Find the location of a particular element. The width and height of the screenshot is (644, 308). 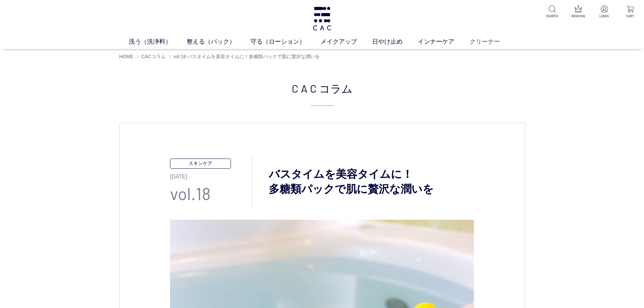

a: CART is located at coordinates (630, 12).